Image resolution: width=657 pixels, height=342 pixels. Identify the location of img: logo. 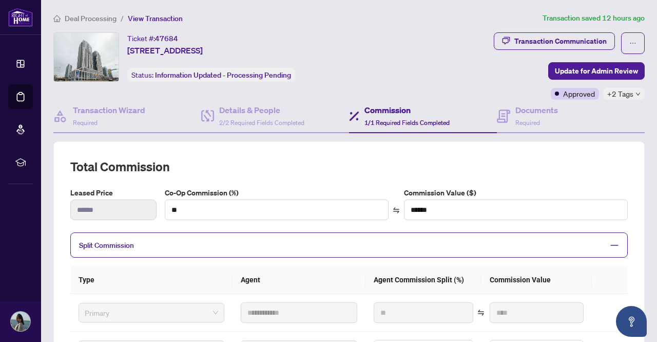
(21, 17).